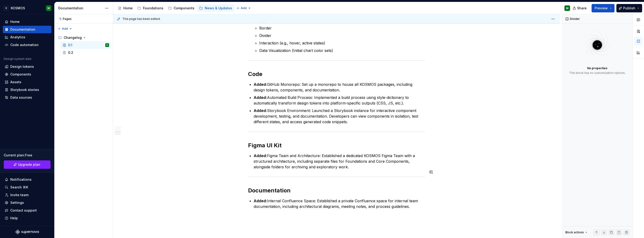 This screenshot has width=644, height=238. What do you see at coordinates (27, 232) in the screenshot?
I see `a: Supernova Logo` at bounding box center [27, 232].